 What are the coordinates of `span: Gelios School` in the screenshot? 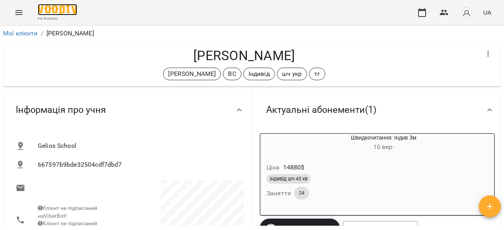 It's located at (138, 146).